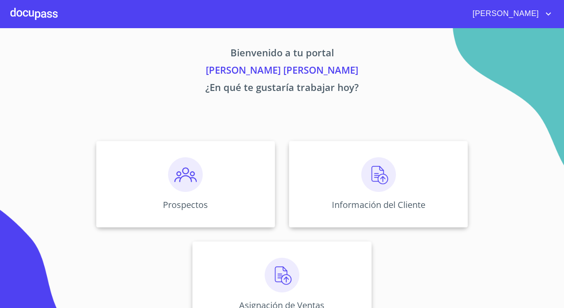  Describe the element at coordinates (185, 204) in the screenshot. I see `p: Prospectos` at that location.